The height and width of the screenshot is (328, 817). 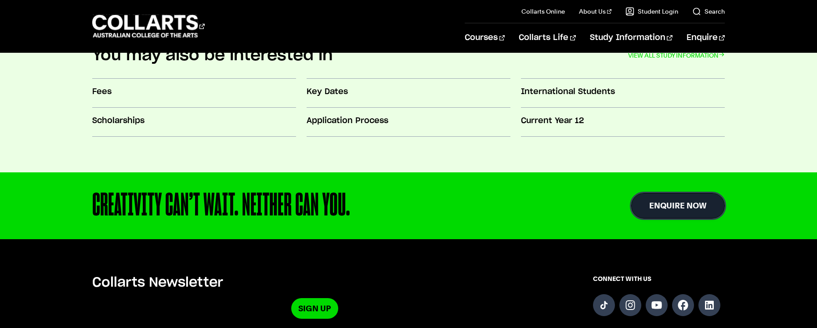 I want to click on a: Scholarships, so click(x=194, y=123).